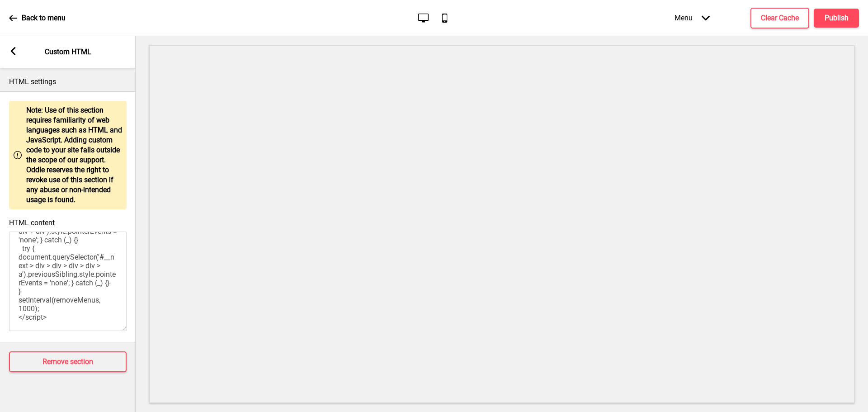  I want to click on button: Clear Cache, so click(780, 18).